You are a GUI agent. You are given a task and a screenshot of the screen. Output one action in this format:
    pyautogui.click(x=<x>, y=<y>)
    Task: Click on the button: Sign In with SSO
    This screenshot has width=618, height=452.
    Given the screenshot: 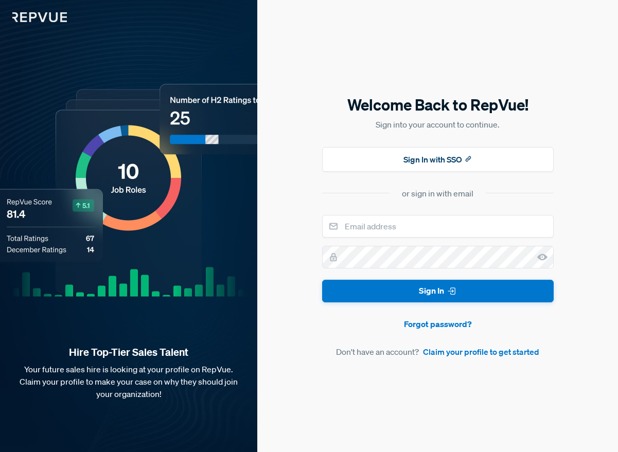 What is the action you would take?
    pyautogui.click(x=438, y=160)
    